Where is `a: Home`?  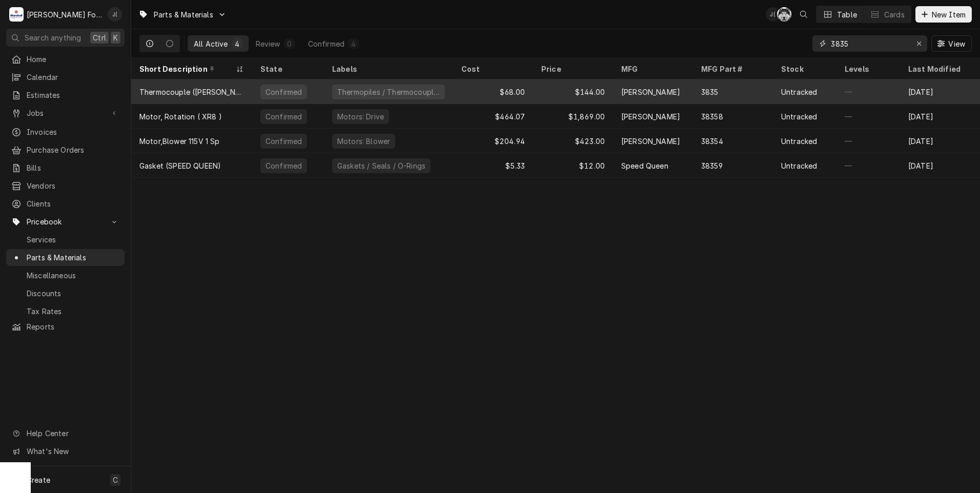
a: Home is located at coordinates (65, 59).